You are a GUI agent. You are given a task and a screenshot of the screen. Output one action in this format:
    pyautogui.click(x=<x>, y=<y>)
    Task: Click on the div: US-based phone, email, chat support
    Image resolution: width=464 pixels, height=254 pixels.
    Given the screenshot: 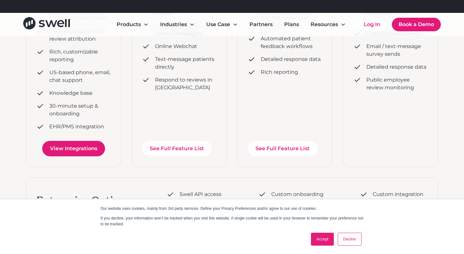 What is the action you would take?
    pyautogui.click(x=80, y=76)
    